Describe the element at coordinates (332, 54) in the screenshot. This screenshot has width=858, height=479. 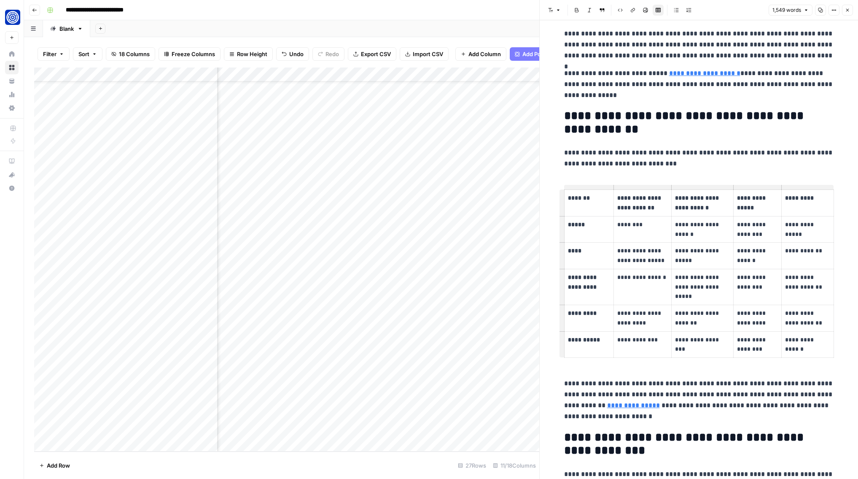
I see `span: Redo` at that location.